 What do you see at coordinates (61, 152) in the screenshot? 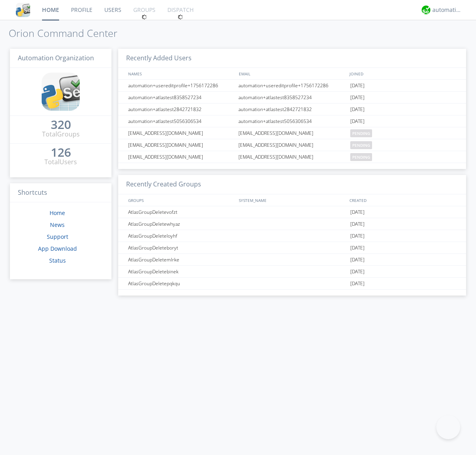
I see `div: 126` at bounding box center [61, 152].